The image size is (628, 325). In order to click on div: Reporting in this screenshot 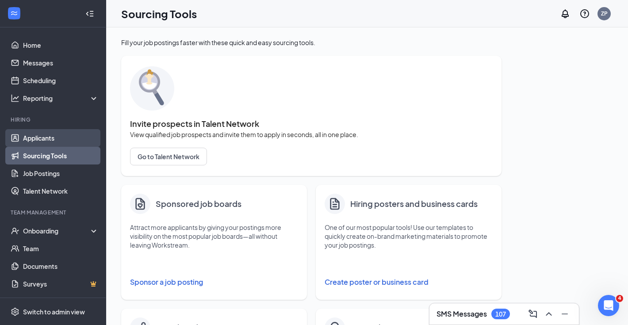, I will do `click(61, 98)`.